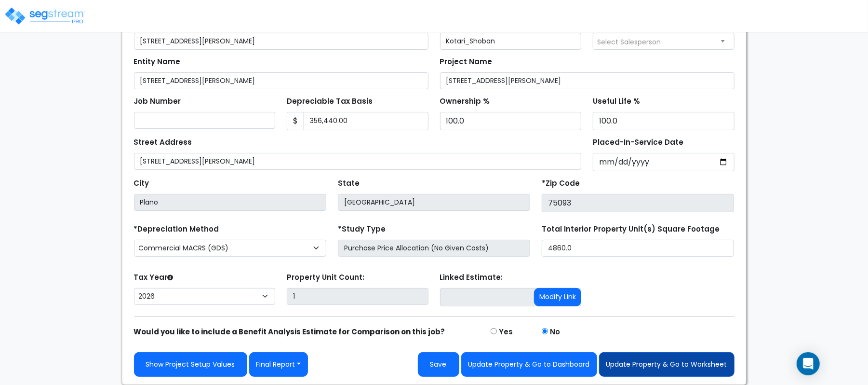 This screenshot has width=868, height=385. What do you see at coordinates (158, 61) in the screenshot?
I see `label: Entity Name` at bounding box center [158, 61].